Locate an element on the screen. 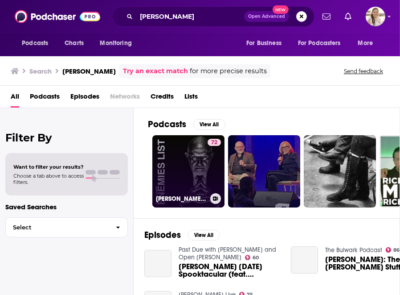  p: Saved Searches is located at coordinates (66, 206).